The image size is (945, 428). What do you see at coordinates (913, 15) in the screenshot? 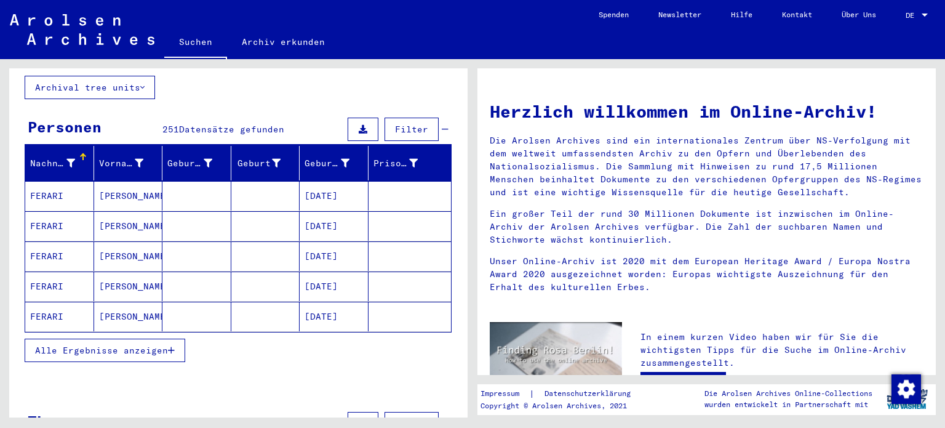
I see `span: DE` at bounding box center [913, 15].